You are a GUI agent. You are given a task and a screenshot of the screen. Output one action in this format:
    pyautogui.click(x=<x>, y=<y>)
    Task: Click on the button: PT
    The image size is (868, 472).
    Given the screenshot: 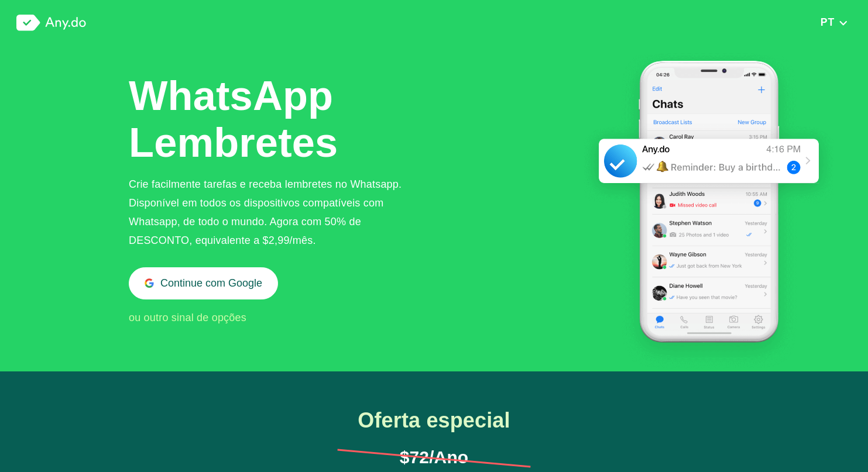 What is the action you would take?
    pyautogui.click(x=834, y=22)
    